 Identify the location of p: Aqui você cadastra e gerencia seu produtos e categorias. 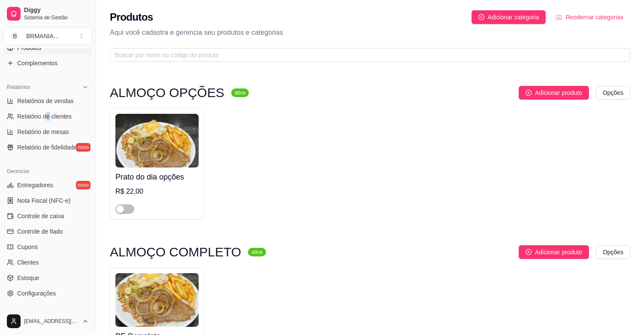
(370, 32).